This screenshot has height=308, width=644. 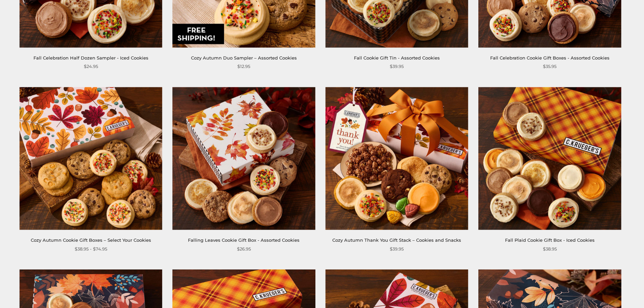 What do you see at coordinates (244, 158) in the screenshot?
I see `img: Falling Leaves Cookie Gift Box - Assorted Cookies` at bounding box center [244, 158].